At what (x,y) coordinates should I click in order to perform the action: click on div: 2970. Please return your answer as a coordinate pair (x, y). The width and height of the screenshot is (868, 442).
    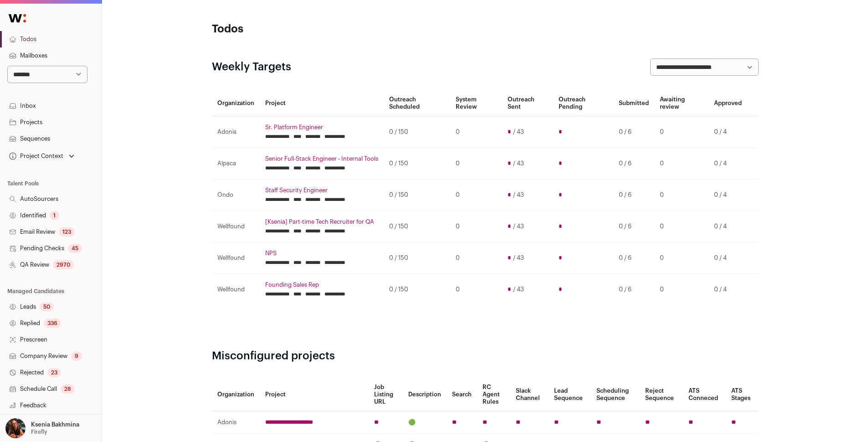
    Looking at the image, I should click on (63, 265).